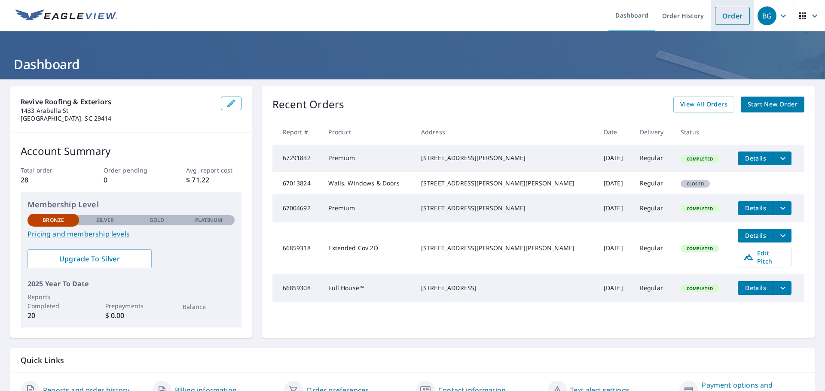  I want to click on button: filesDropdownBtn-67004692, so click(782, 208).